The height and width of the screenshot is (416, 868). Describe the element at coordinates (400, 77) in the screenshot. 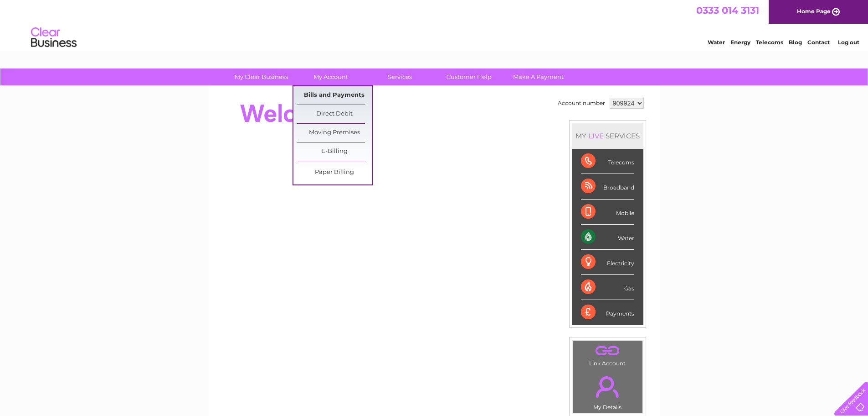

I see `a: Services` at that location.